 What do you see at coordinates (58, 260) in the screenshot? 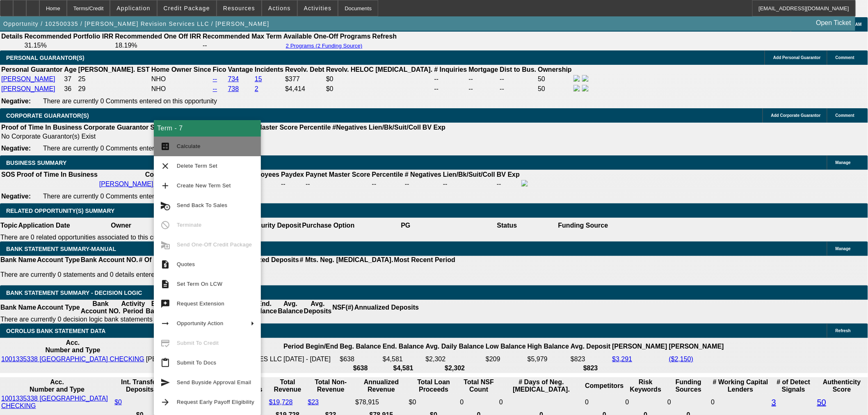
I see `th: Account Type` at bounding box center [58, 260].